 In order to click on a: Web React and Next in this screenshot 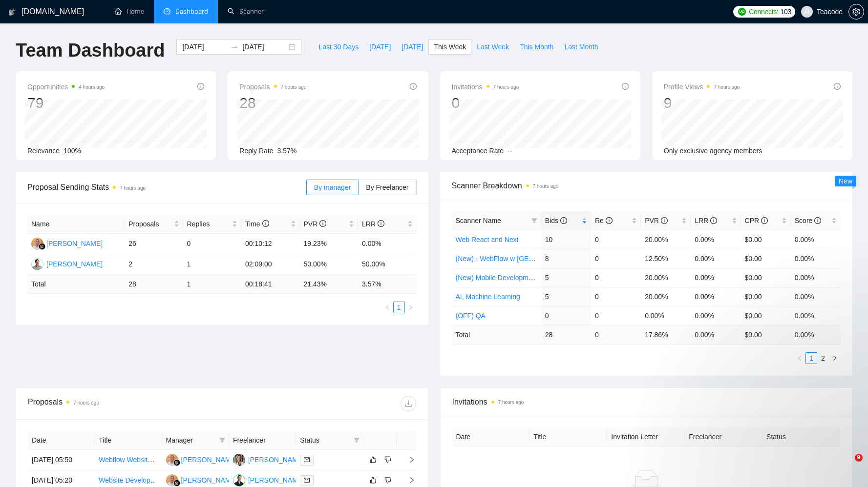, I will do `click(486, 240)`.